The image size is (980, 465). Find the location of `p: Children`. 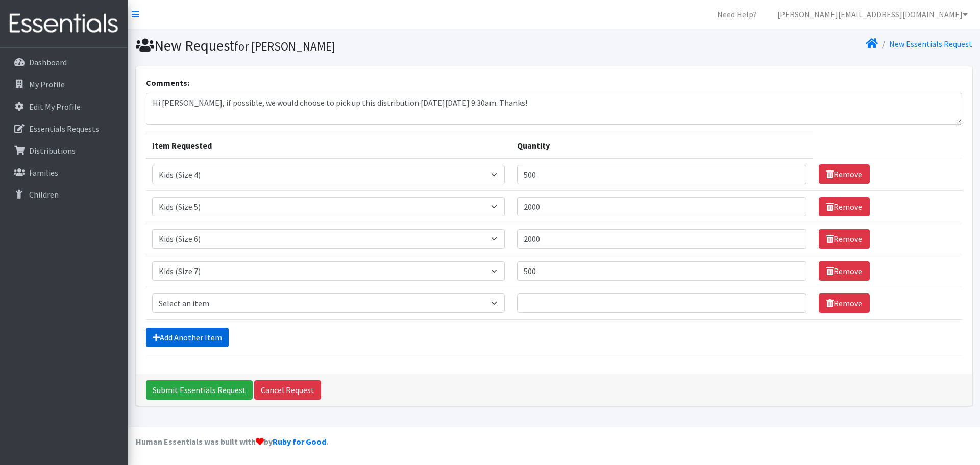

p: Children is located at coordinates (44, 195).